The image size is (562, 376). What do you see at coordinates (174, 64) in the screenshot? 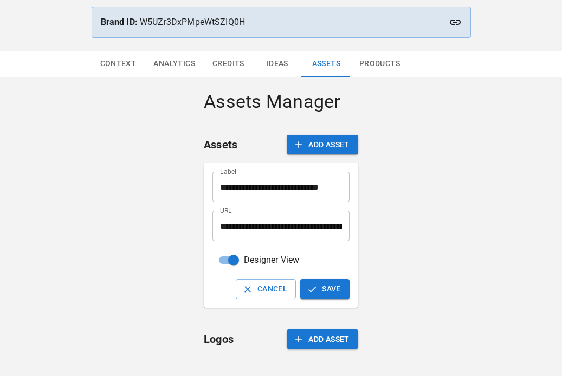
I see `button: Analytics` at bounding box center [174, 64].